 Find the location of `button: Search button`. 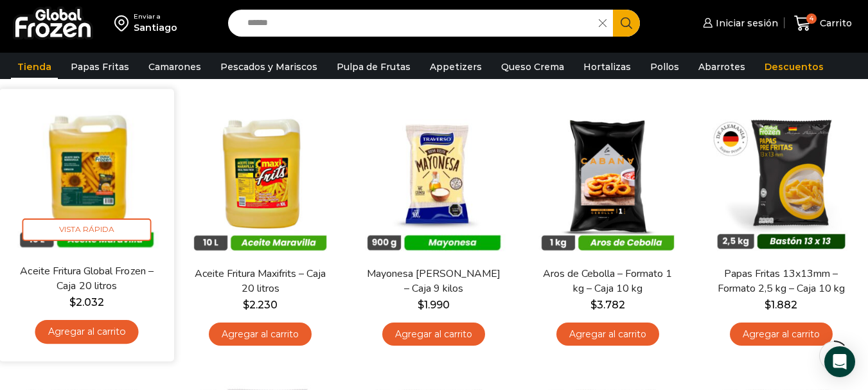

button: Search button is located at coordinates (626, 23).